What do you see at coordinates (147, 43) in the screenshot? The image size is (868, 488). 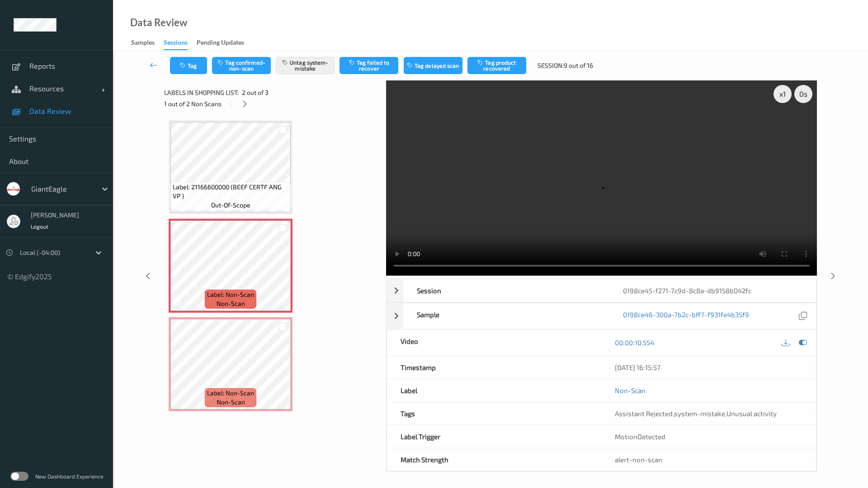 I see `a: Samples` at bounding box center [147, 43].